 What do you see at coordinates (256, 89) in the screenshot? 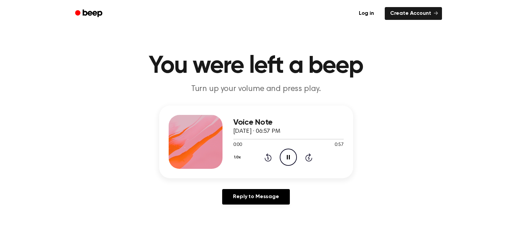
I see `p: Turn up your volume and press play.` at bounding box center [256, 89].